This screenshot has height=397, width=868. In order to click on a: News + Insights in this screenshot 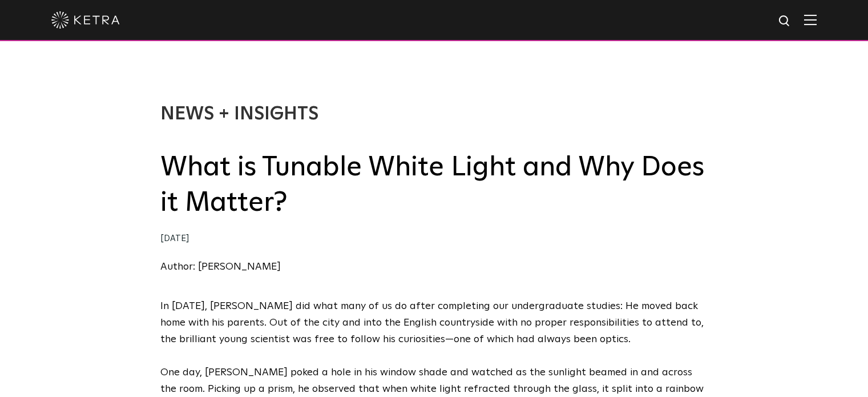, I will do `click(239, 114)`.